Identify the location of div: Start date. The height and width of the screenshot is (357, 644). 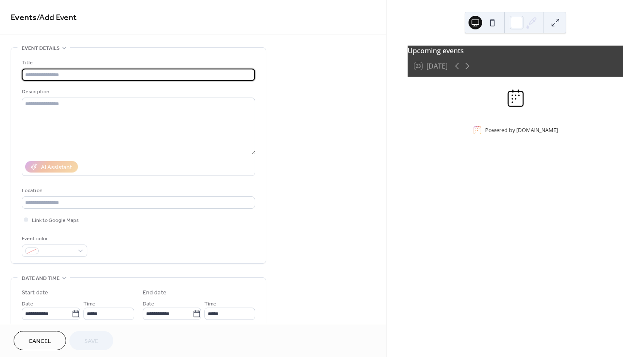
(35, 292).